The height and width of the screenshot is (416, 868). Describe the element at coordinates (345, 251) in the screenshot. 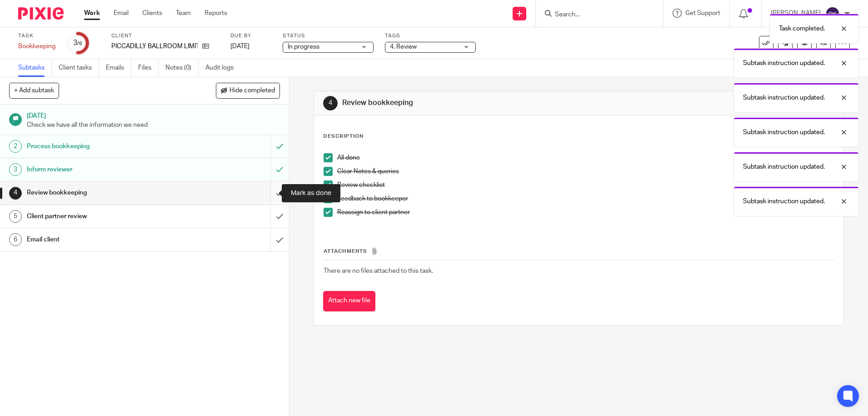

I see `span: Attachments` at that location.